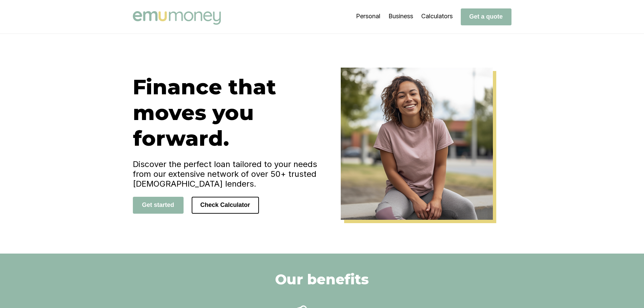 This screenshot has height=308, width=644. I want to click on button: Get started, so click(158, 205).